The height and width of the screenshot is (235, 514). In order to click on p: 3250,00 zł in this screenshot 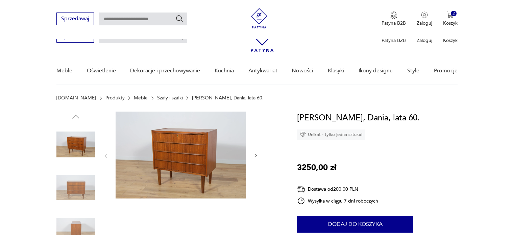, I will do `click(317, 168)`.